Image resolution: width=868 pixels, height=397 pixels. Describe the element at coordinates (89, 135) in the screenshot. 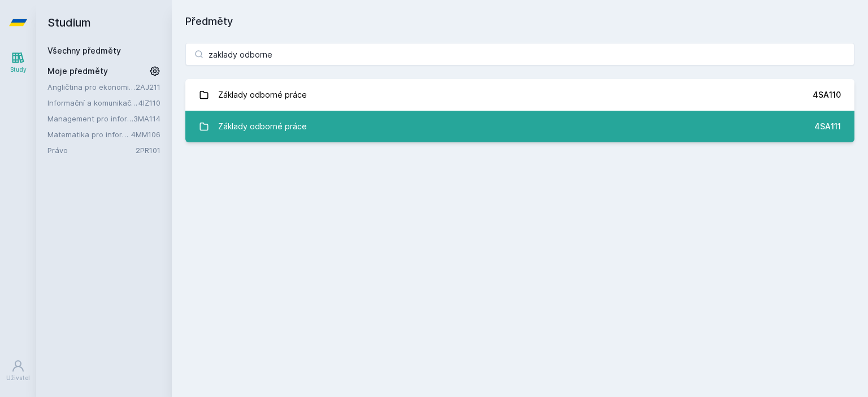

I see `a: Matematika pro informatiky` at that location.